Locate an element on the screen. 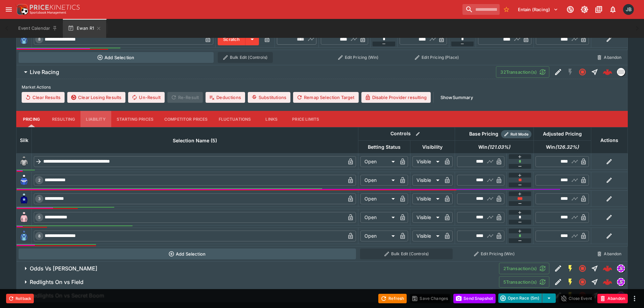 This screenshot has height=308, width=644. span: 8 is located at coordinates (39, 39).